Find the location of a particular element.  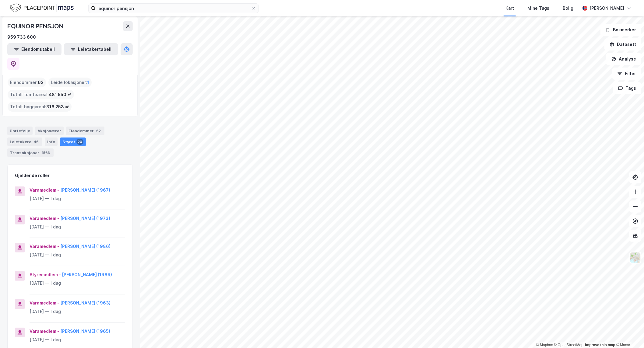

span: 1 is located at coordinates (88, 82).